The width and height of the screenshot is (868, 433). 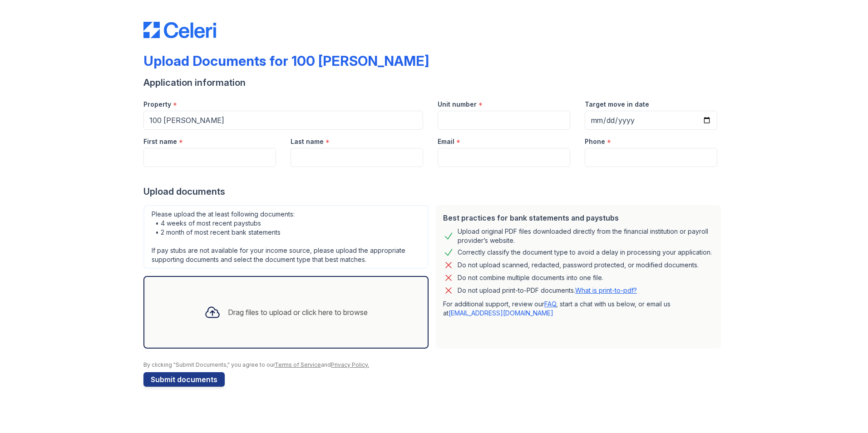 I want to click on a: FAQ, so click(x=550, y=304).